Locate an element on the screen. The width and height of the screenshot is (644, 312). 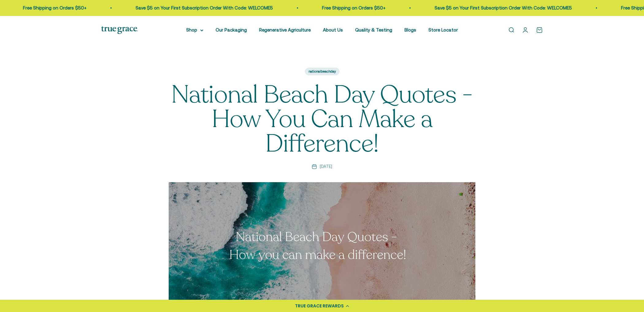
a: Regenerative Agriculture is located at coordinates (284, 30).